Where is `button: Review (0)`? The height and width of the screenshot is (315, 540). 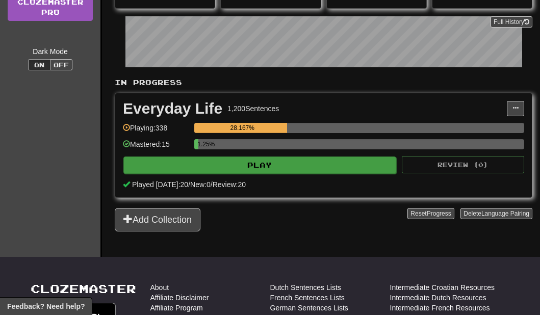
button: Review (0) is located at coordinates (463, 165).